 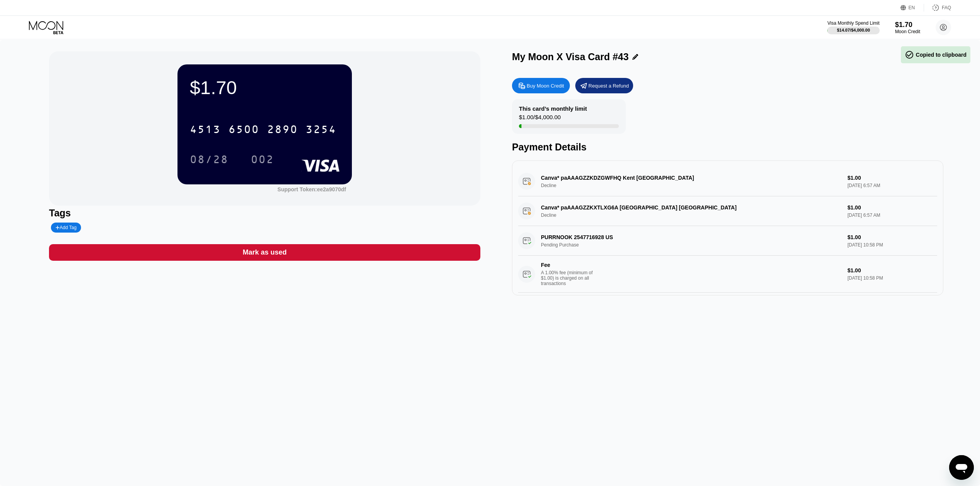 What do you see at coordinates (264, 213) in the screenshot?
I see `div: Tags` at bounding box center [264, 213].